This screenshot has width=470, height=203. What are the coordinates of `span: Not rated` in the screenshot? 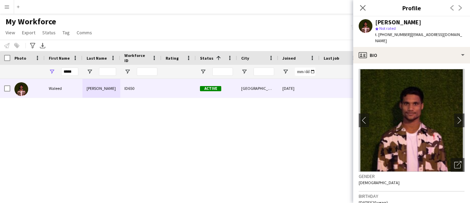 It's located at (387, 28).